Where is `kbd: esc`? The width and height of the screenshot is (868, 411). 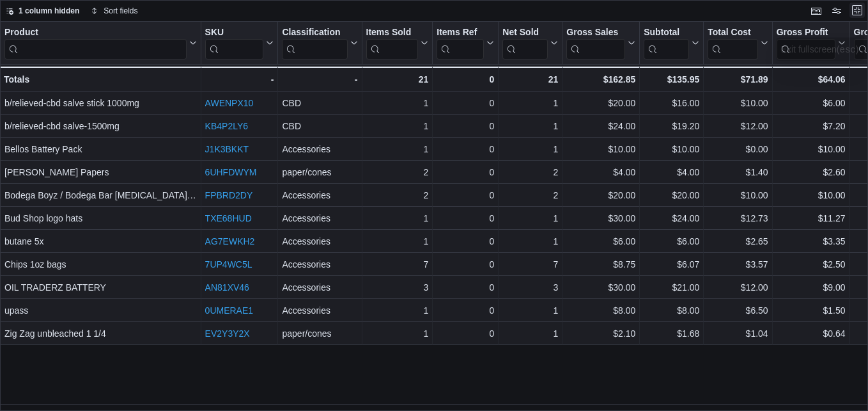
kbd: esc is located at coordinates (848, 41).